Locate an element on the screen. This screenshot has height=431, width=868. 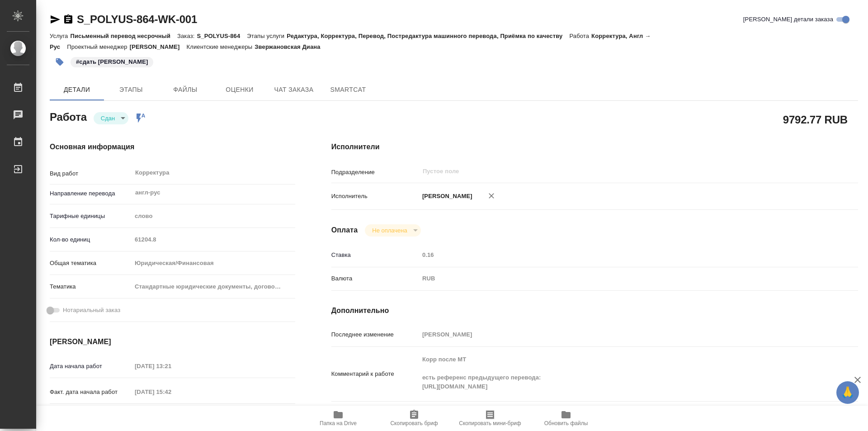
p: Направление перевода is located at coordinates (91, 194).